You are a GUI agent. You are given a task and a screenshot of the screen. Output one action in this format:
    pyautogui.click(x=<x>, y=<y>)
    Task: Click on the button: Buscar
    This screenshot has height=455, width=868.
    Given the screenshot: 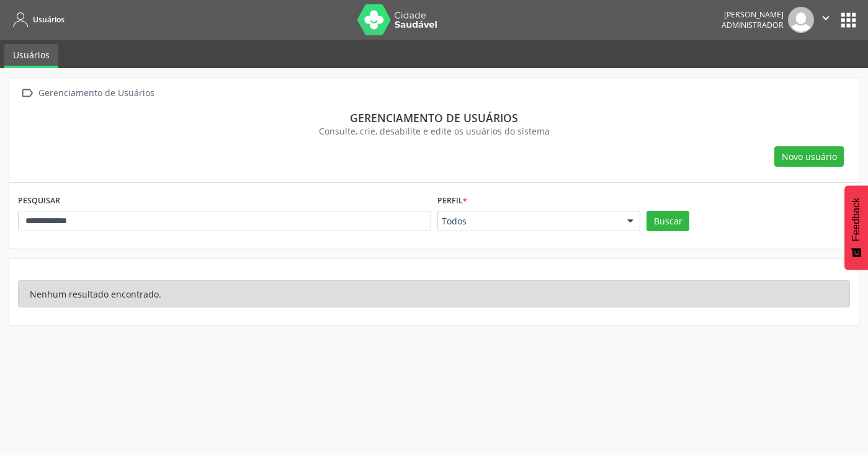 What is the action you would take?
    pyautogui.click(x=668, y=221)
    